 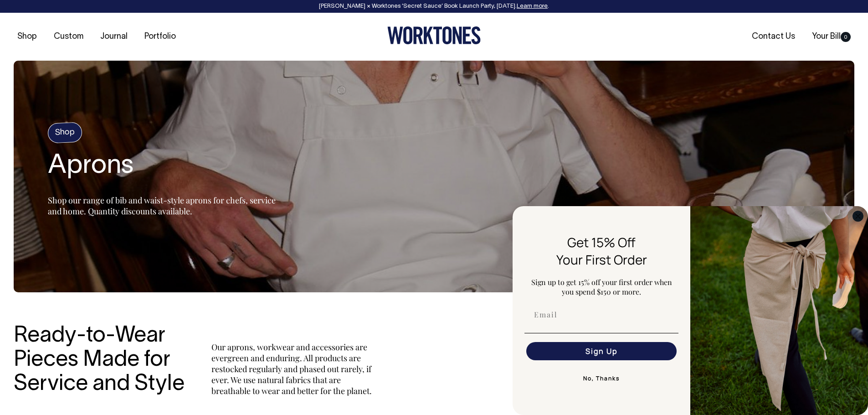 What do you see at coordinates (27, 36) in the screenshot?
I see `a: Shop` at bounding box center [27, 36].